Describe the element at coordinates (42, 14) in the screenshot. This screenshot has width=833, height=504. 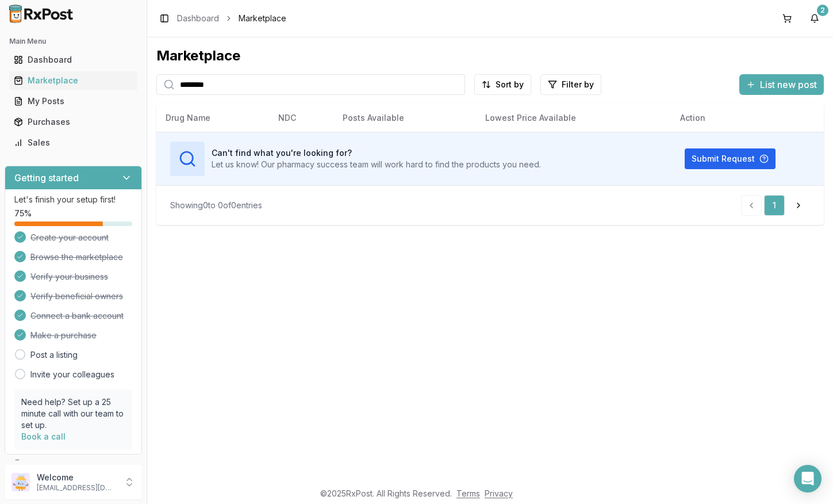
I see `img: RxPost Logo` at that location.